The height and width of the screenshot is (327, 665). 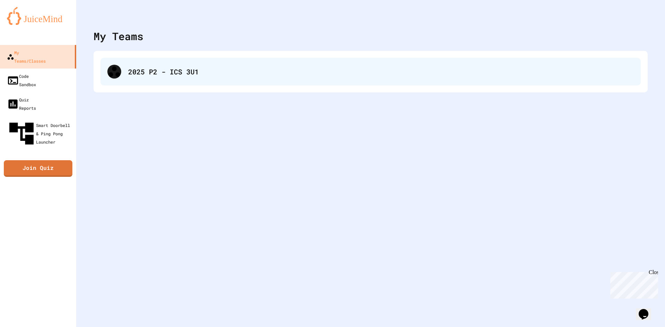 What do you see at coordinates (26, 57) in the screenshot?
I see `div: My Teams/Classes` at bounding box center [26, 57].